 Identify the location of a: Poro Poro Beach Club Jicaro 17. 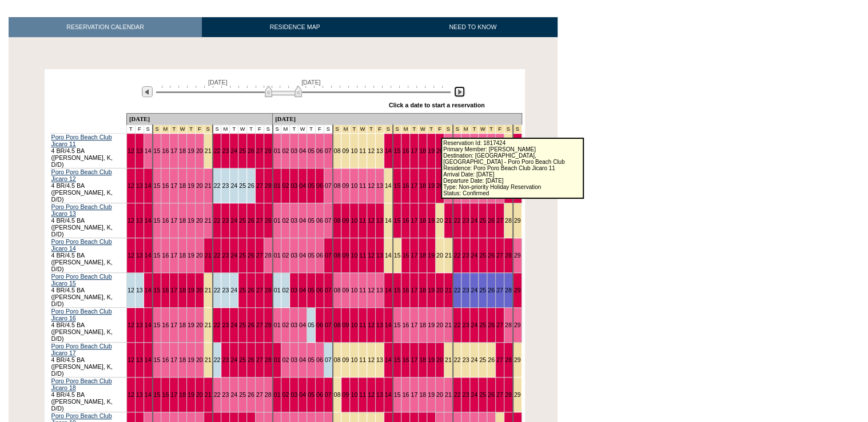
(82, 349).